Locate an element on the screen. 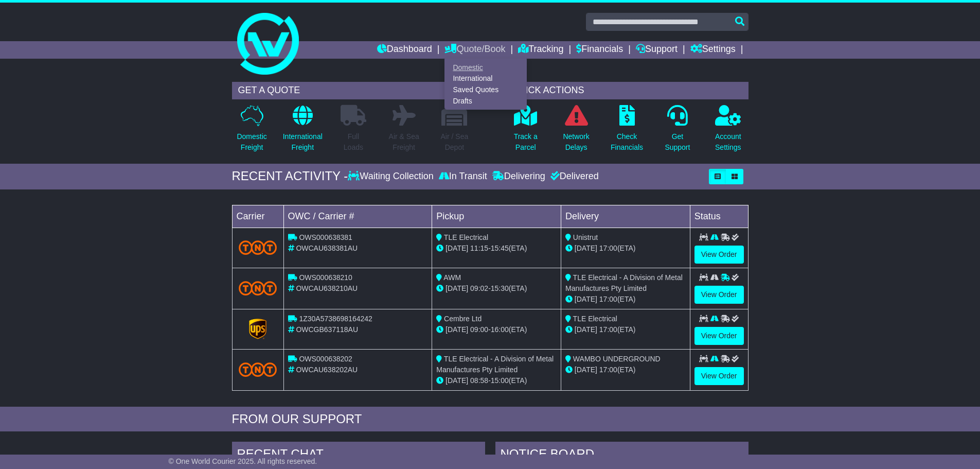  span: OWS000638210 is located at coordinates (326, 277).